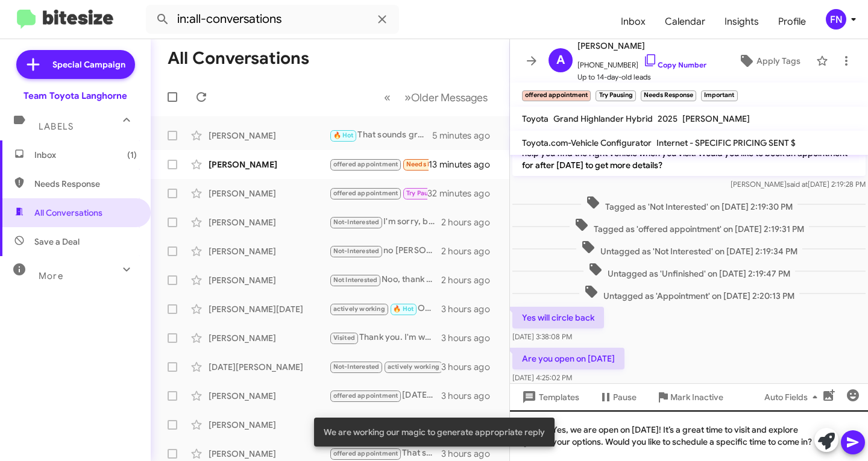  What do you see at coordinates (344, 337) in the screenshot?
I see `span: Visited` at bounding box center [344, 337].